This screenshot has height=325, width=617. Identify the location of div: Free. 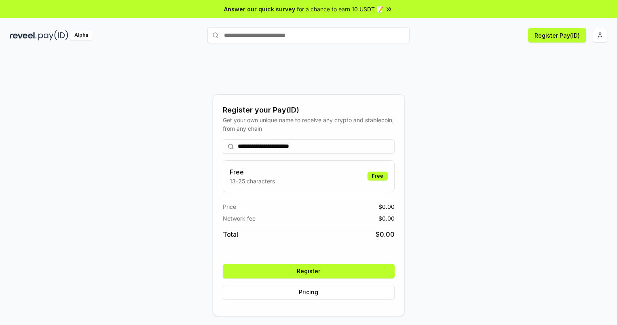
(378, 176).